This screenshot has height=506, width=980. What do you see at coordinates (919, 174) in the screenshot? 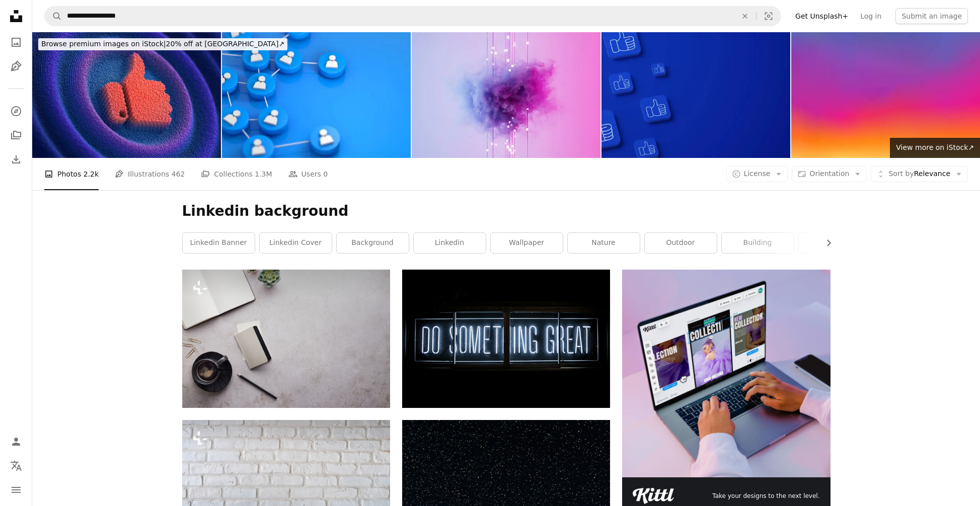
I see `button: Sort byRelevance` at bounding box center [919, 174].